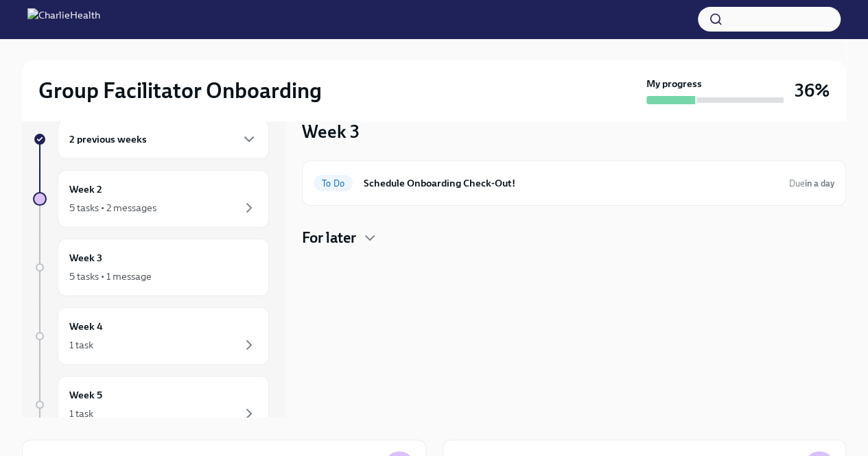  I want to click on div: 5 tasks • 1 message, so click(110, 276).